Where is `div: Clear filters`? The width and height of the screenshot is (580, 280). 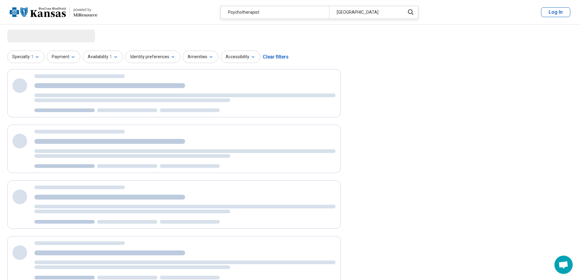 div: Clear filters is located at coordinates (276, 57).